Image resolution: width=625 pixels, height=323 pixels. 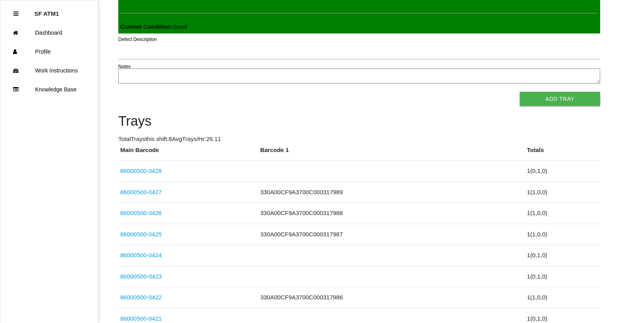 What do you see at coordinates (16, 14) in the screenshot?
I see `div: Close` at bounding box center [16, 14].